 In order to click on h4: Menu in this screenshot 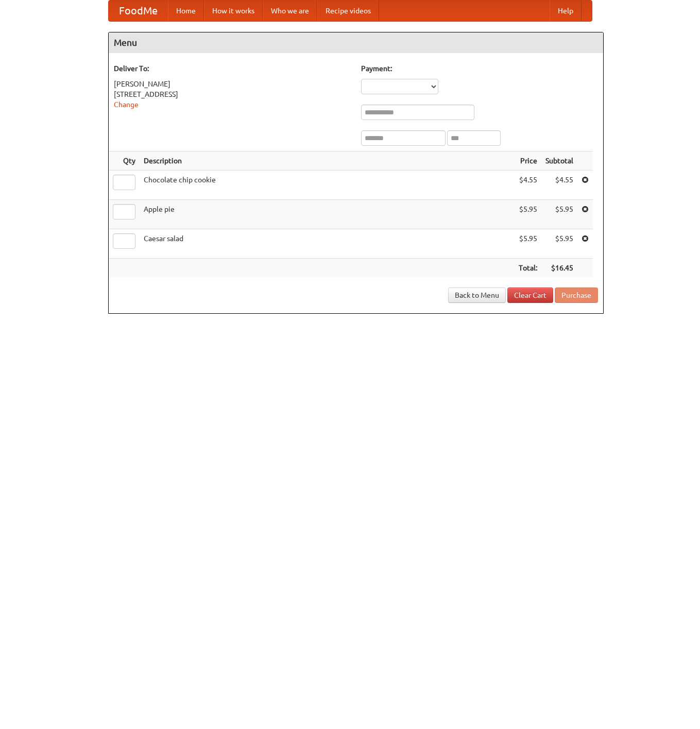, I will do `click(356, 43)`.